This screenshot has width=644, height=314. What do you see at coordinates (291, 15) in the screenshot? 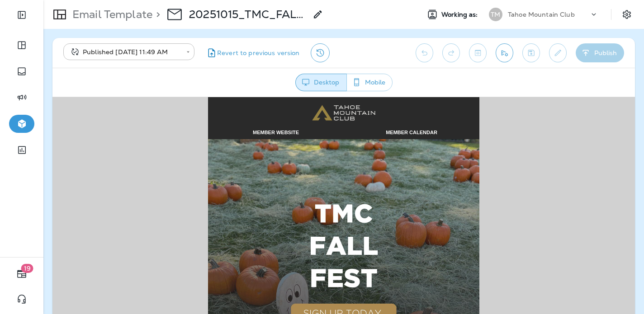
I see `img: 19TMC_PrimaryStacked_WEB_OnDark.png` at bounding box center [291, 15].